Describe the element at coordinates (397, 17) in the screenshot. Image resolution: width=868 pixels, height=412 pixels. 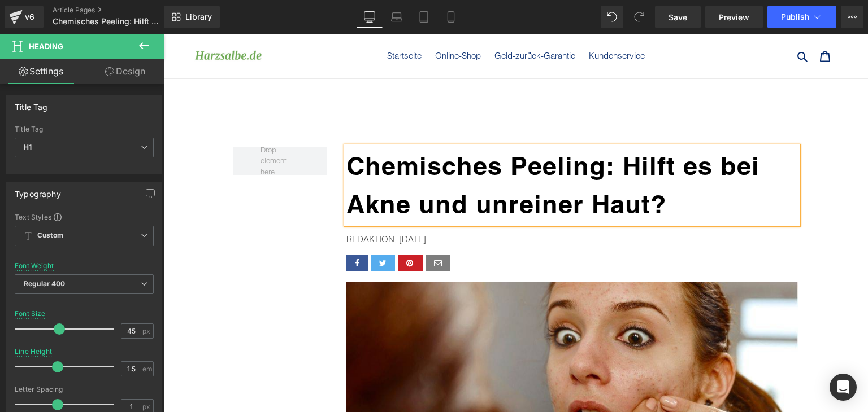
I see `a: Laptop` at that location.